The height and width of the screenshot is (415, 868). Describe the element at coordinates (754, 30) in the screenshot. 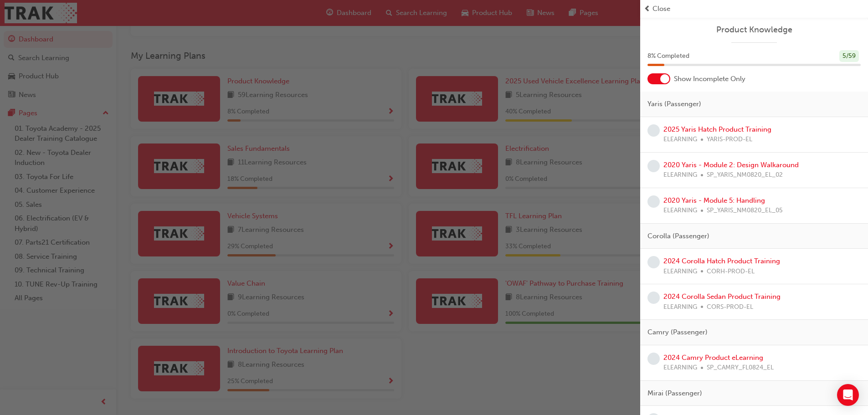

I see `span: Product Knowledge` at that location.